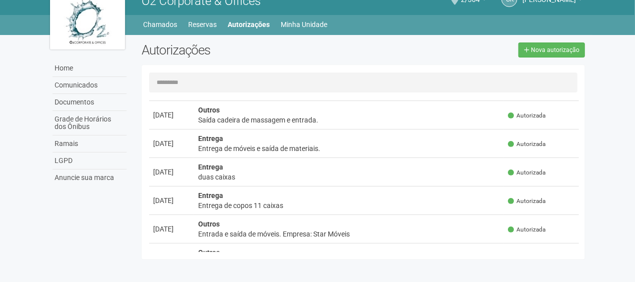 Image resolution: width=635 pixels, height=282 pixels. What do you see at coordinates (161, 25) in the screenshot?
I see `a: Chamados` at bounding box center [161, 25].